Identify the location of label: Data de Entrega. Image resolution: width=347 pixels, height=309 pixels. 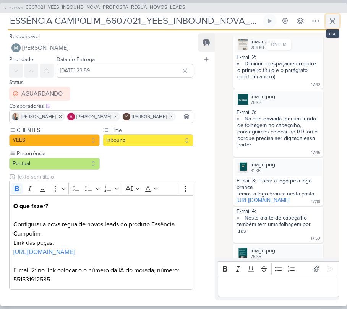
(76, 59).